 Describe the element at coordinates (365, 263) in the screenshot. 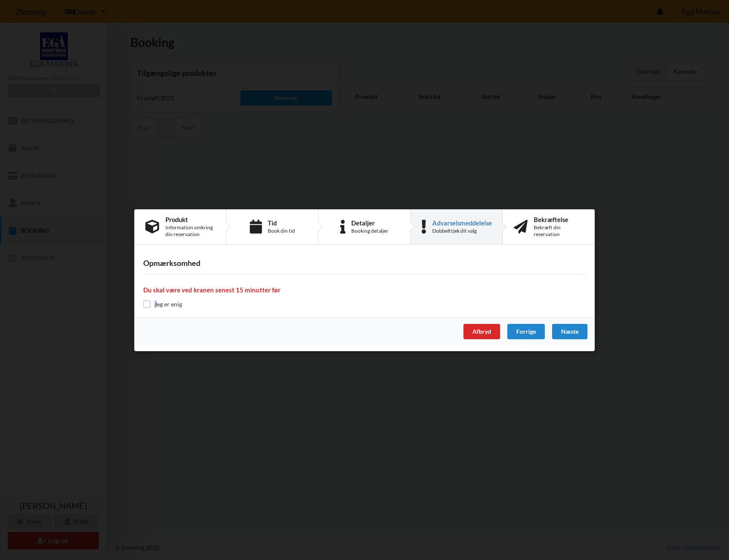

I see `h3: Opmærksomhed` at that location.